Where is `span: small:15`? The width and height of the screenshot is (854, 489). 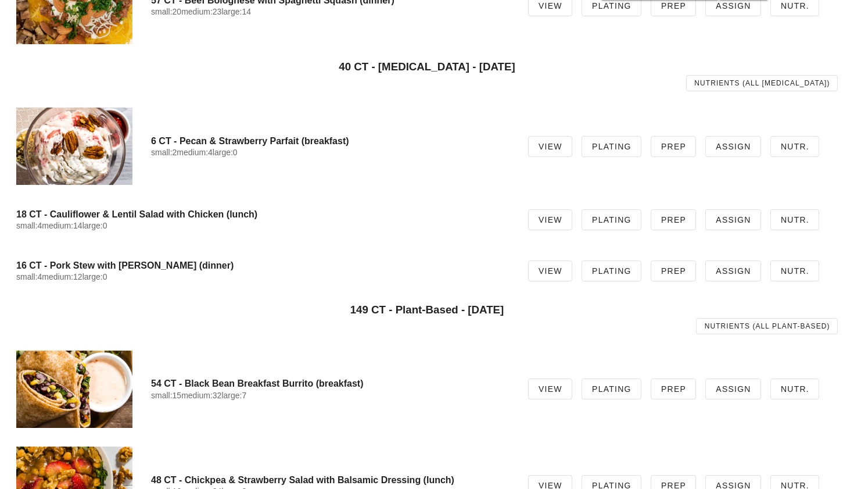 span: small:15 is located at coordinates (166, 395).